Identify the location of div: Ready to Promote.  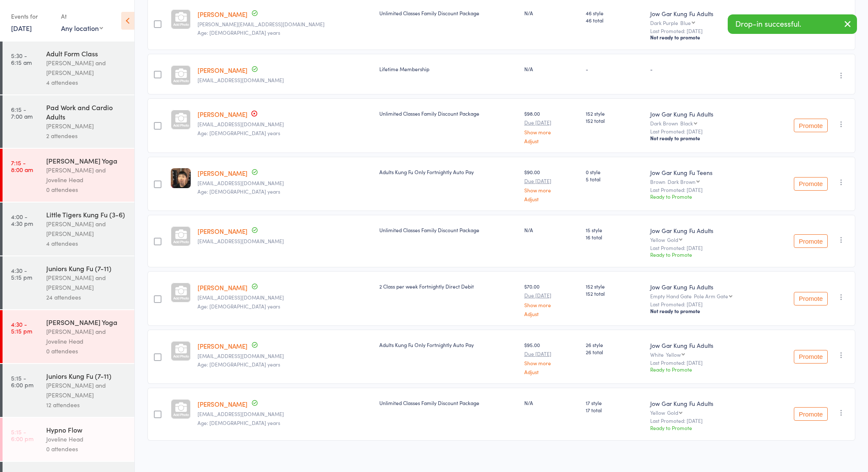
(707, 255).